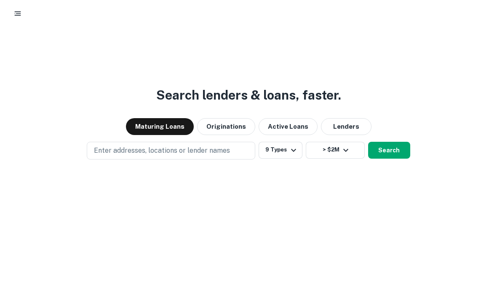 This screenshot has height=292, width=497. What do you see at coordinates (160, 126) in the screenshot?
I see `button: Maturing Loans` at bounding box center [160, 126].